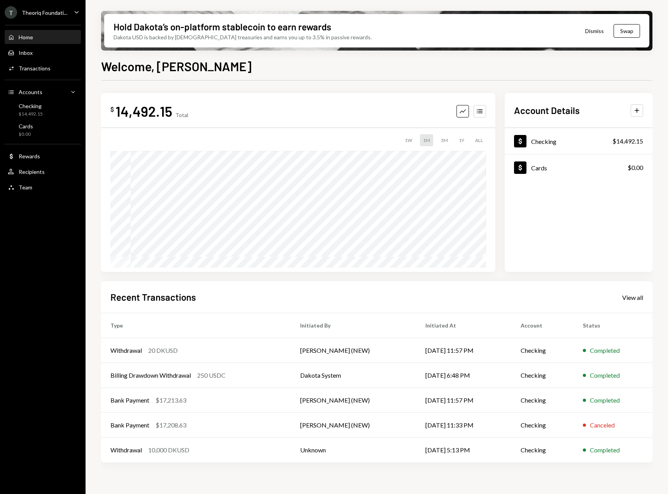 The height and width of the screenshot is (494, 668). I want to click on div: 20 DKUSD, so click(163, 350).